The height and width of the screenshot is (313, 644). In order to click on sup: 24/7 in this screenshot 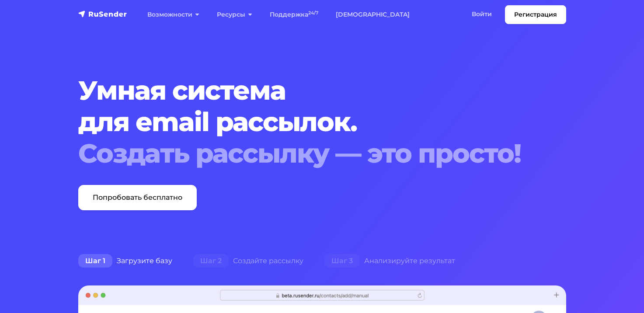, I will do `click(313, 13)`.